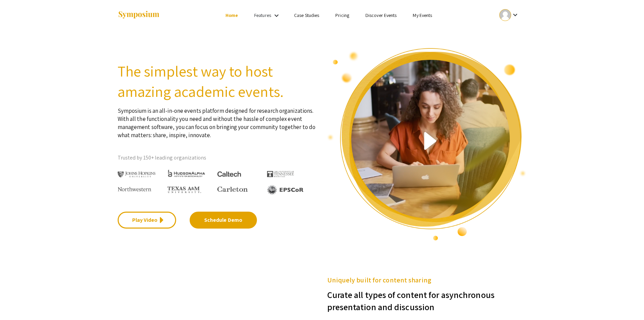 Image resolution: width=644 pixels, height=320 pixels. I want to click on a: Schedule Demo, so click(223, 220).